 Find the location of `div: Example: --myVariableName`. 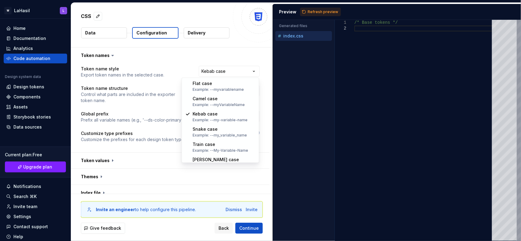

div: Example: --myVariableName is located at coordinates (218, 105).